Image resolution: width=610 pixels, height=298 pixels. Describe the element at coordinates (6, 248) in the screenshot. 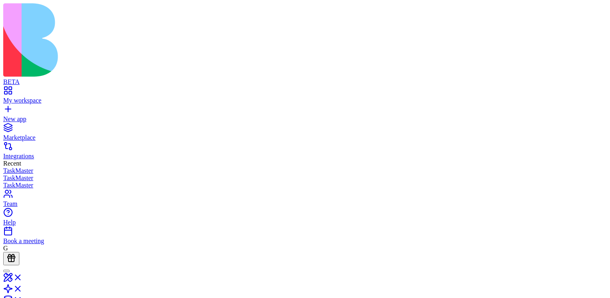

I see `span: G` at that location.